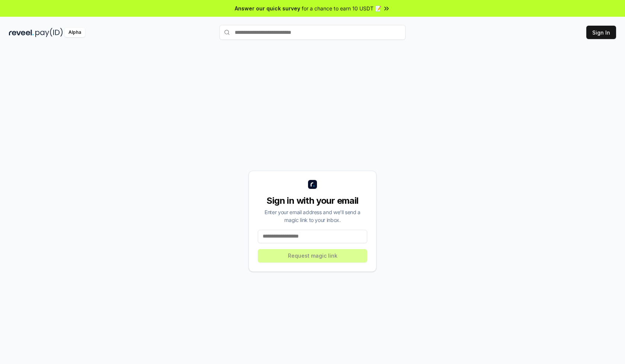 The width and height of the screenshot is (625, 364). I want to click on span: Answer our quick survey, so click(267, 9).